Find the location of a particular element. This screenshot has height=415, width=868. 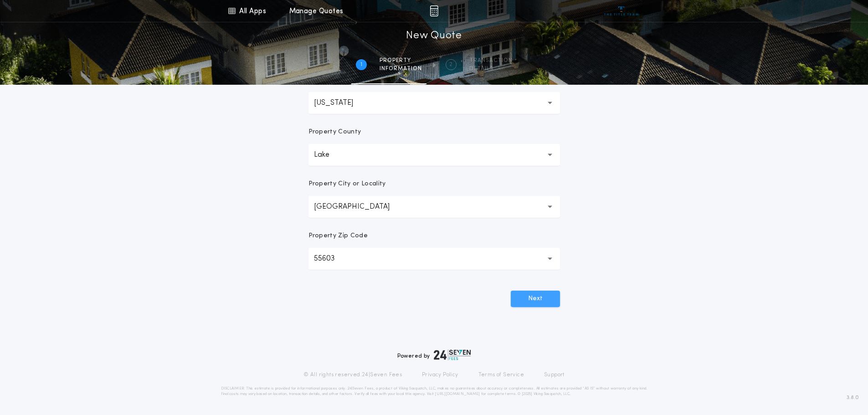

a: Privacy Policy is located at coordinates (440, 376).